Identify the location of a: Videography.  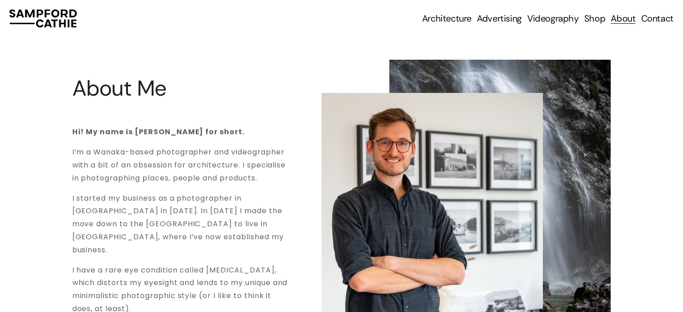
(553, 18).